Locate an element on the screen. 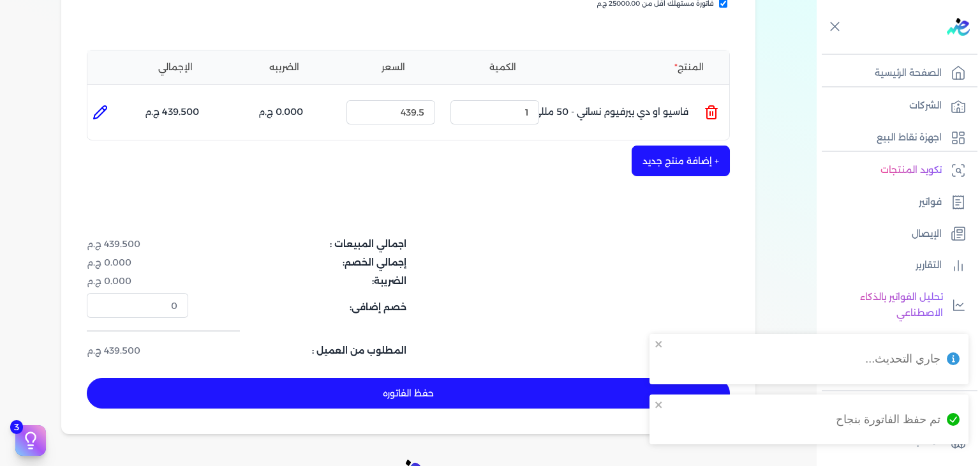 Image resolution: width=980 pixels, height=466 pixels. p: الإيصال is located at coordinates (926, 235).